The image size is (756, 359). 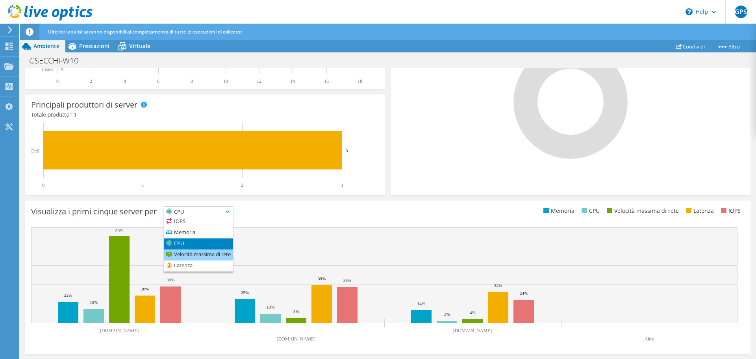 I want to click on text: 6, so click(x=158, y=81).